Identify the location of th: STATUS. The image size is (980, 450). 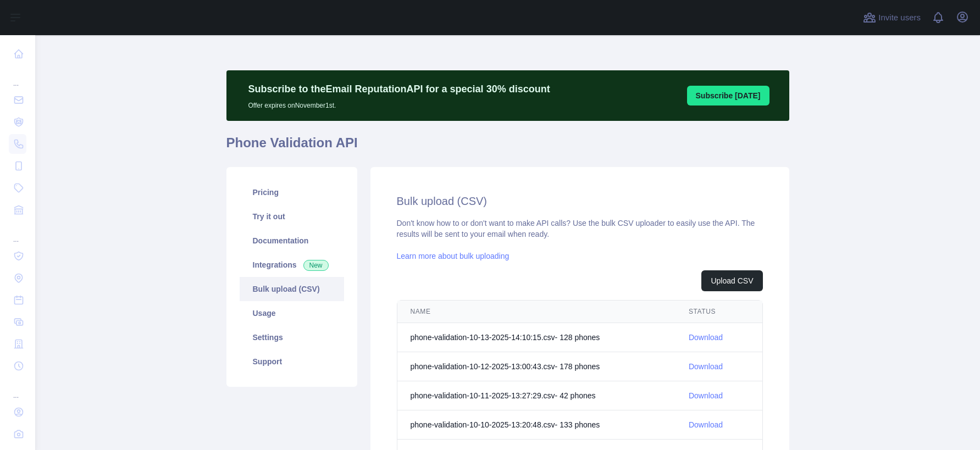
(718, 312).